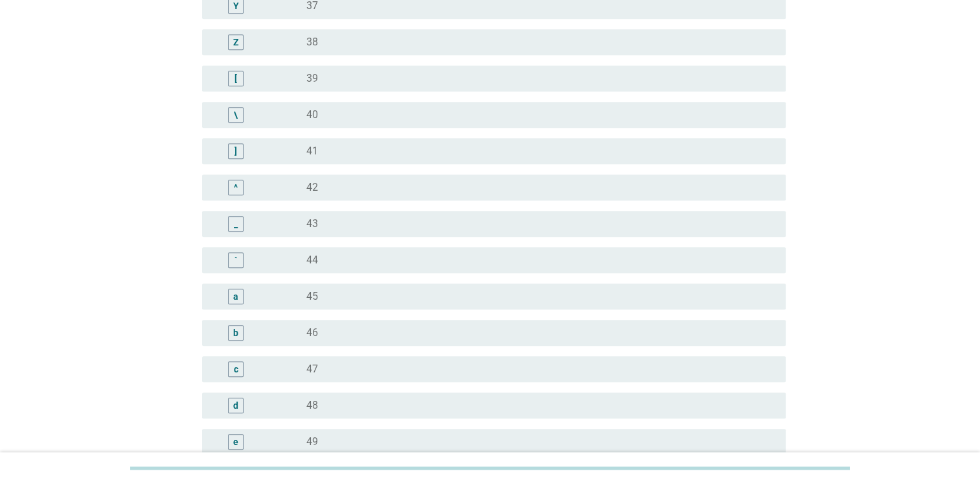 Image resolution: width=980 pixels, height=484 pixels. I want to click on div: c, so click(236, 368).